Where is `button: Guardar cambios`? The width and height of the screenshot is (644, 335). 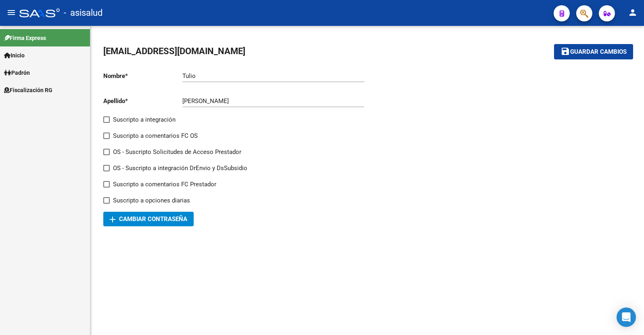
button: Guardar cambios is located at coordinates (593, 51).